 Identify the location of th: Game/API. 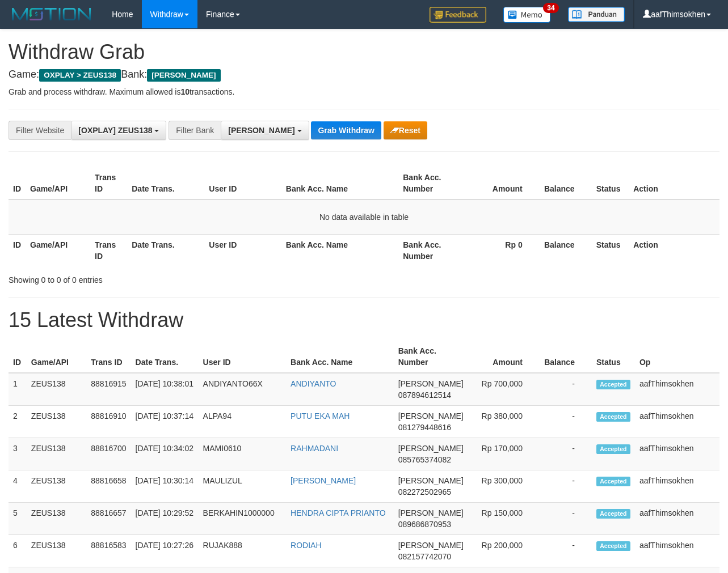
(56, 357).